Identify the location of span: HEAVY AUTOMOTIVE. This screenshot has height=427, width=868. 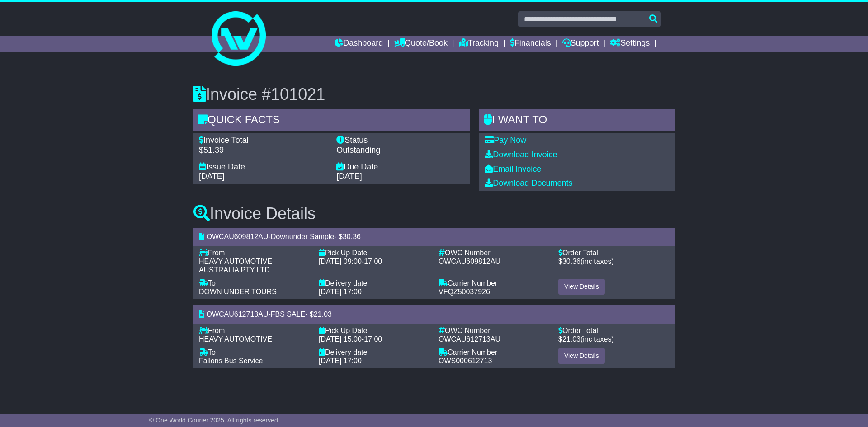
(236, 339).